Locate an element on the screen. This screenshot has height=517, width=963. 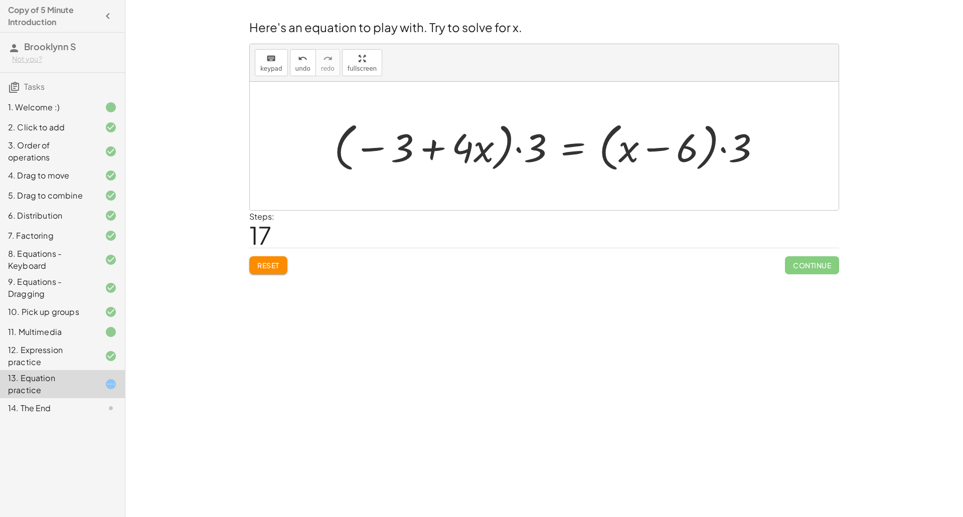
div: 1. Welcome :) is located at coordinates (48, 107).